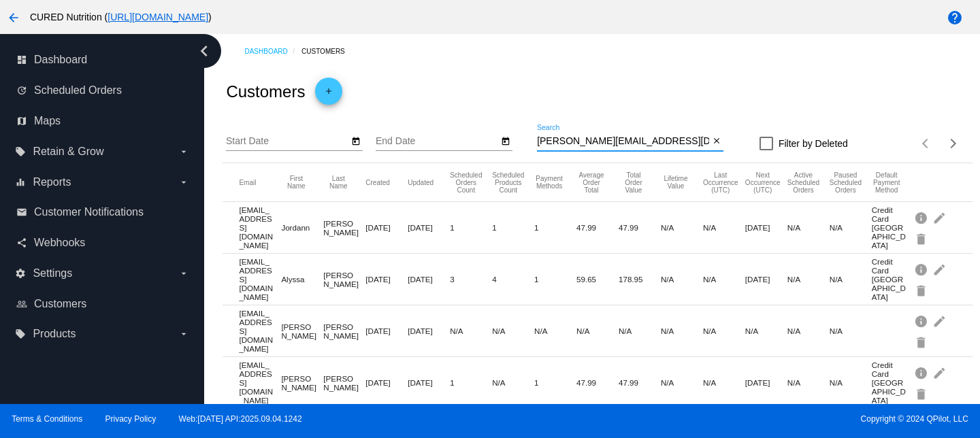  I want to click on mat-icon: close, so click(716, 141).